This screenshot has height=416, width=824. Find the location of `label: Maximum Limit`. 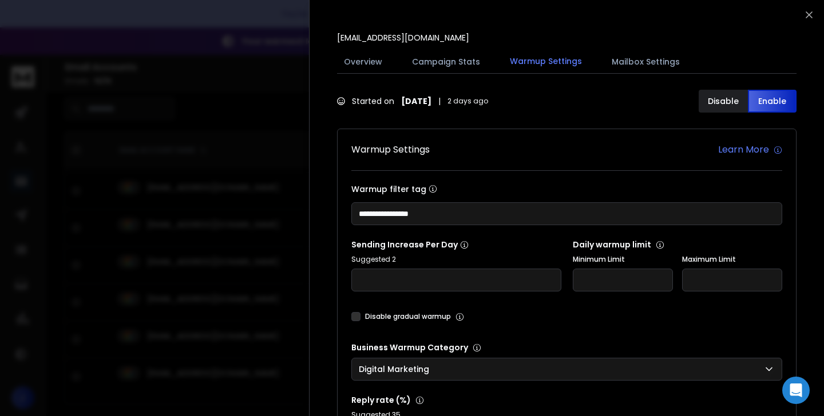

label: Maximum Limit is located at coordinates (732, 260).